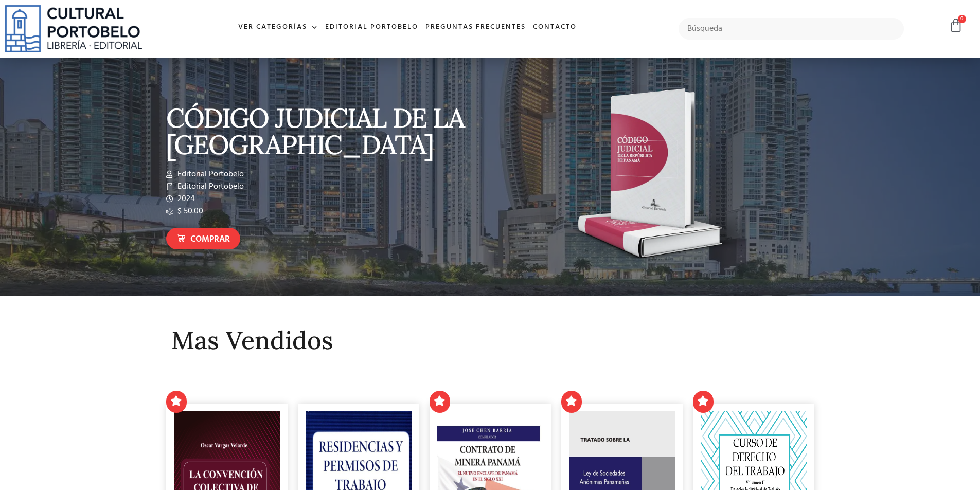 This screenshot has height=490, width=980. What do you see at coordinates (203, 238) in the screenshot?
I see `a: Comprar` at bounding box center [203, 238].